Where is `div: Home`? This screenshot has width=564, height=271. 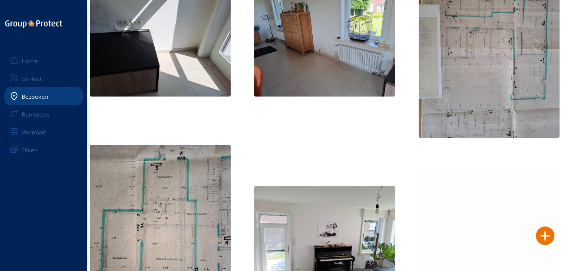 div: Home is located at coordinates (30, 60).